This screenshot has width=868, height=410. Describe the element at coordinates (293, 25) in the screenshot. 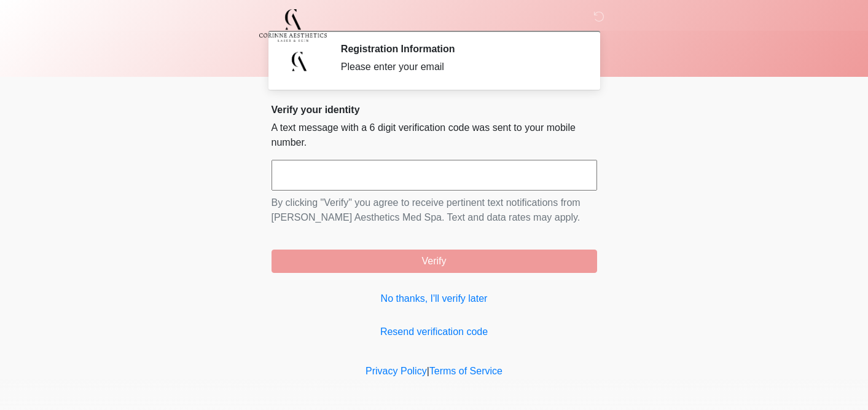

I see `img: Corinne Aesthetics Med Spa Logo` at that location.